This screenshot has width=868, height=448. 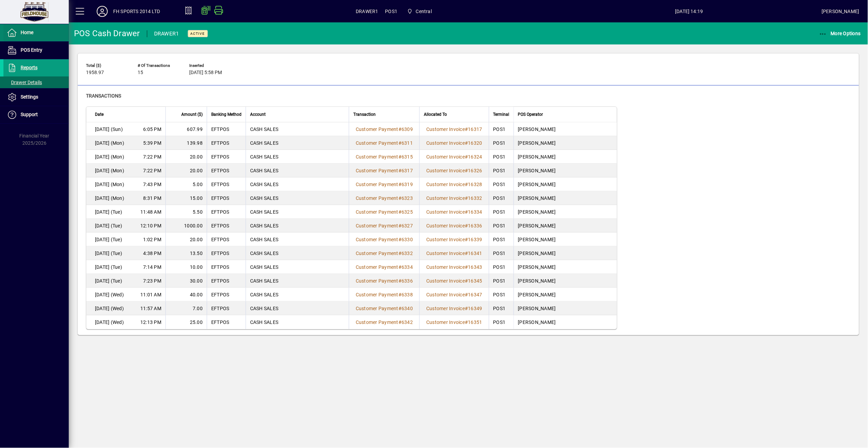 What do you see at coordinates (102, 11) in the screenshot?
I see `button: Profile` at bounding box center [102, 11].